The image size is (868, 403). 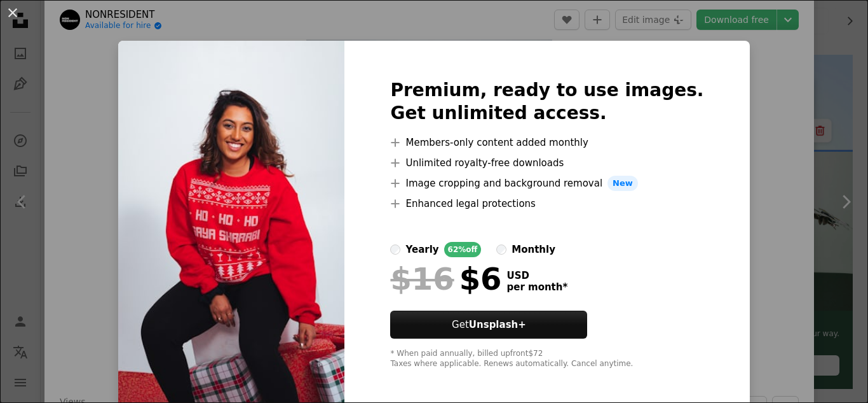 I want to click on h2: Premium, ready to use images. Get unlimited access., so click(x=546, y=102).